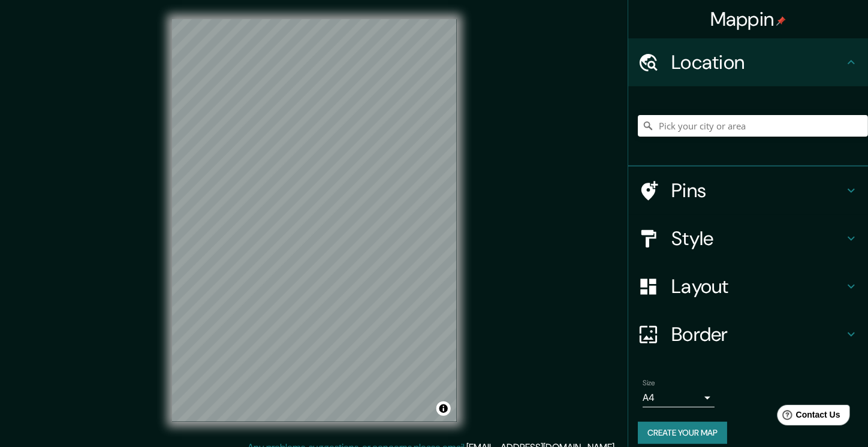 The height and width of the screenshot is (447, 868). What do you see at coordinates (758, 190) in the screenshot?
I see `h4: Pins` at bounding box center [758, 190].